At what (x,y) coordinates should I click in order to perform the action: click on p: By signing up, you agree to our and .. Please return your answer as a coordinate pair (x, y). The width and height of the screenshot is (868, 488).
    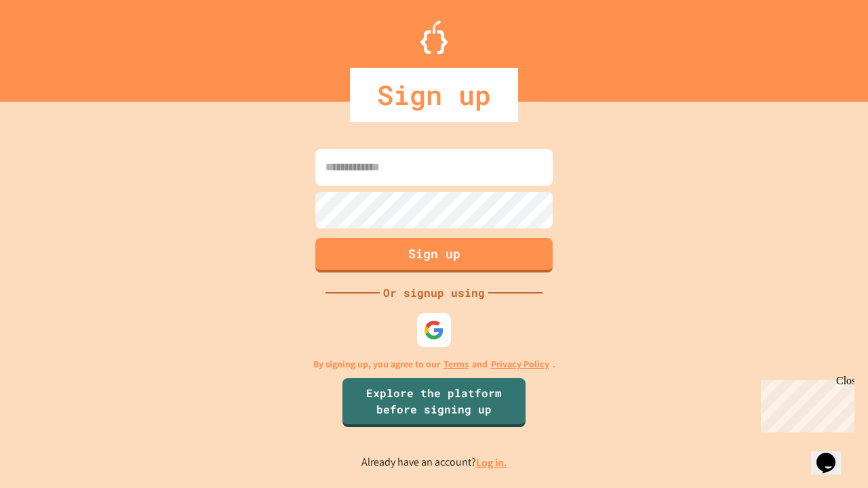
    Looking at the image, I should click on (434, 364).